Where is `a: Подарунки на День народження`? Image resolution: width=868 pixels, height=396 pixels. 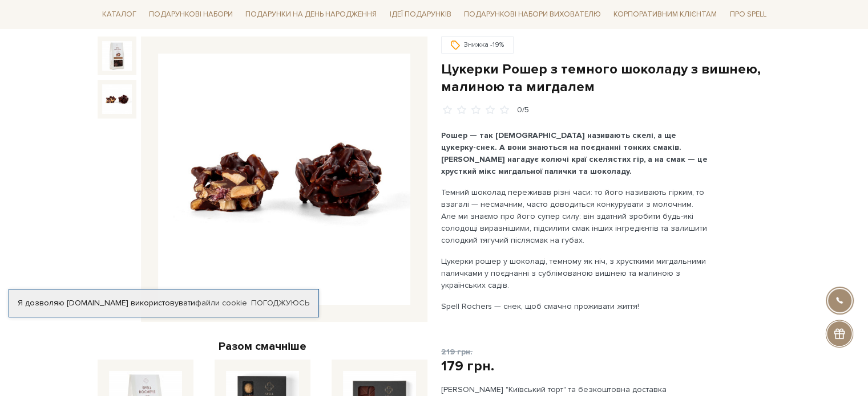
a: Подарунки на День народження is located at coordinates (311, 15).